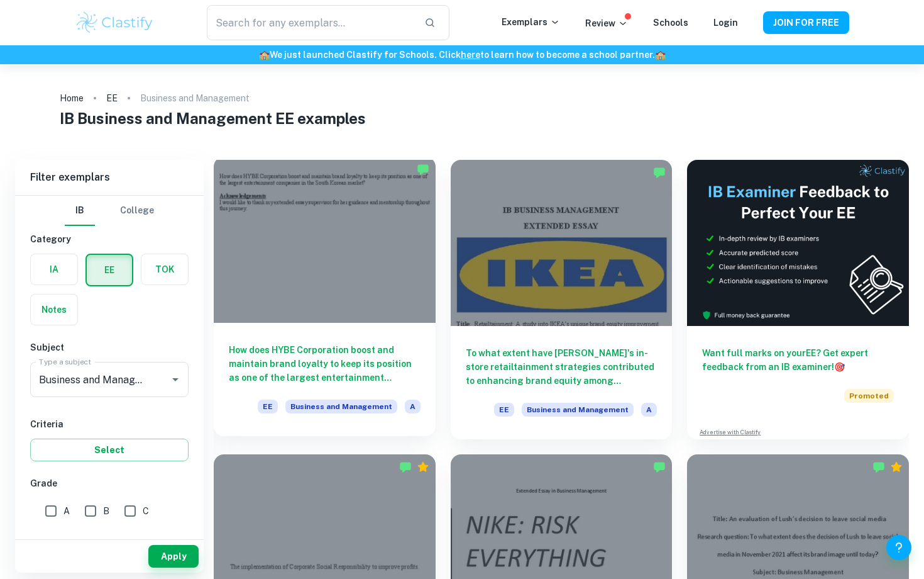 The image size is (924, 579). Describe the element at coordinates (109, 211) in the screenshot. I see `div: Filter type choice` at that location.